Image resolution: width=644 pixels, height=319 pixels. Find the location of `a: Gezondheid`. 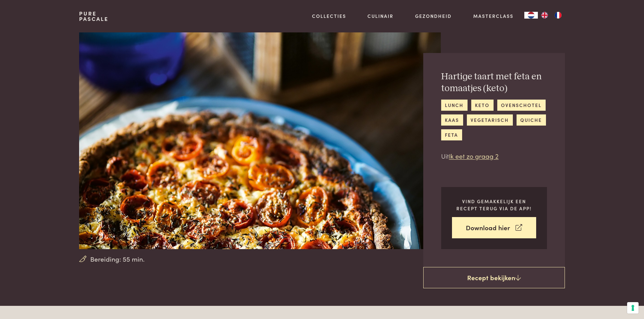

a: Gezondheid is located at coordinates (433, 16).